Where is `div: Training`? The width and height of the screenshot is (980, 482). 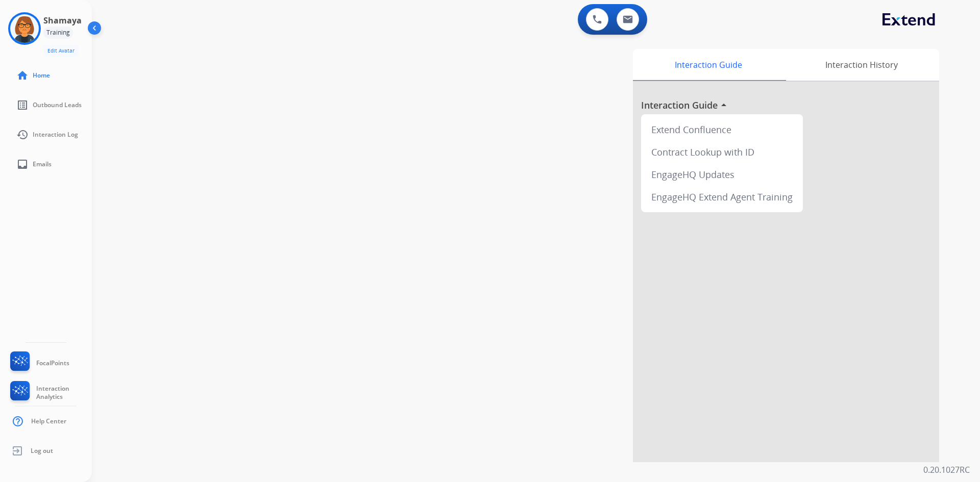 div: Training is located at coordinates (58, 33).